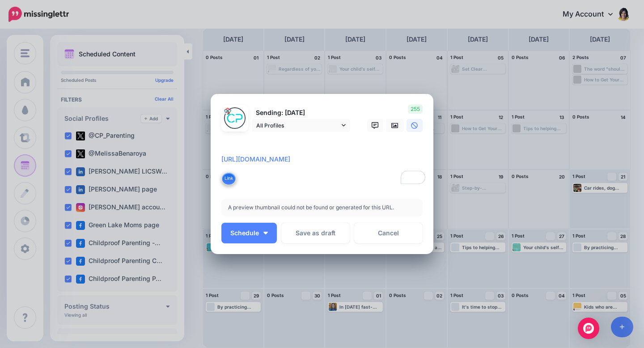 The image size is (644, 348). What do you see at coordinates (229, 178) in the screenshot?
I see `button: Link` at bounding box center [229, 178].